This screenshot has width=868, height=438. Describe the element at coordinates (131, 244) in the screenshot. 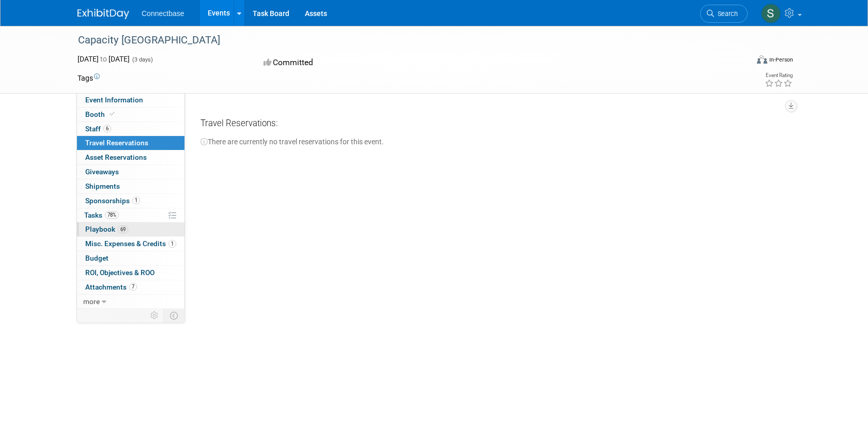

I see `span: Misc. Expenses & Credits` at that location.